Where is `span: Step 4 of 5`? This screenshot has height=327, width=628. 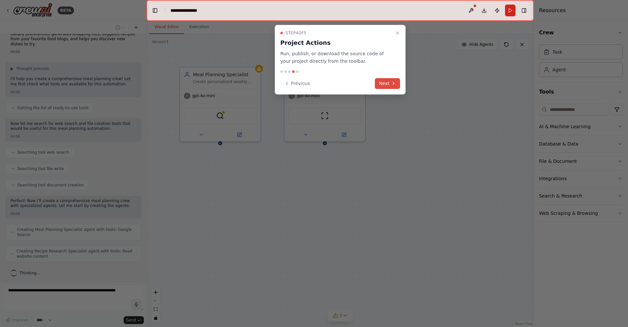
span: Step 4 of 5 is located at coordinates (296, 33).